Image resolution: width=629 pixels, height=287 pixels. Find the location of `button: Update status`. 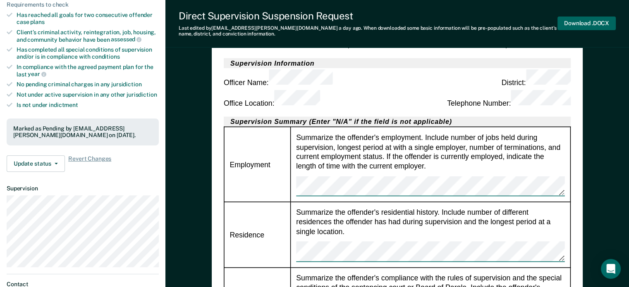

button: Update status is located at coordinates (36, 164).